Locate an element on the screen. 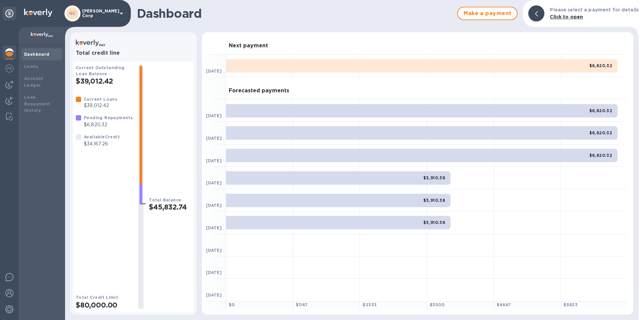  h3: Total credit line is located at coordinates (134, 53).